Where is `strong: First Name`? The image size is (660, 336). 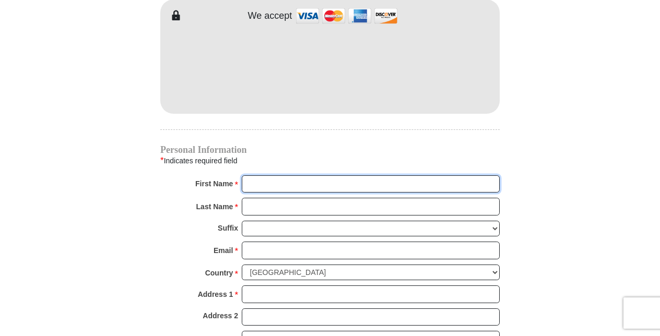
strong: First Name is located at coordinates (214, 184).